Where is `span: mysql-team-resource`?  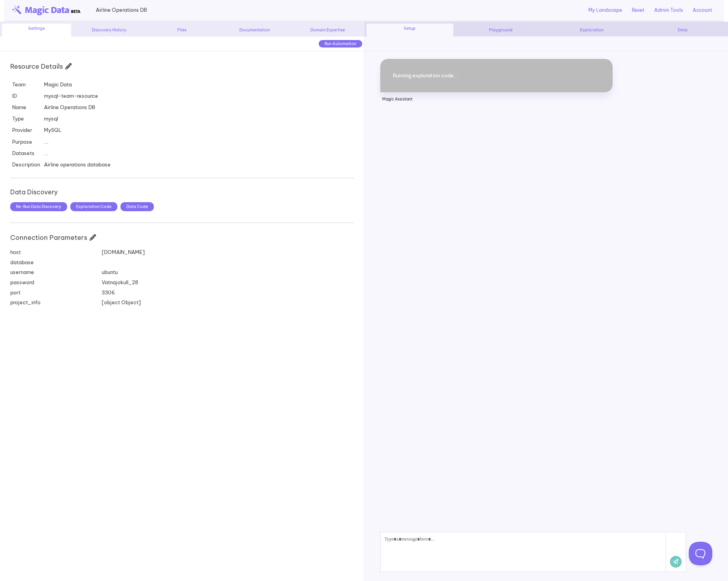
span: mysql-team-resource is located at coordinates (71, 96).